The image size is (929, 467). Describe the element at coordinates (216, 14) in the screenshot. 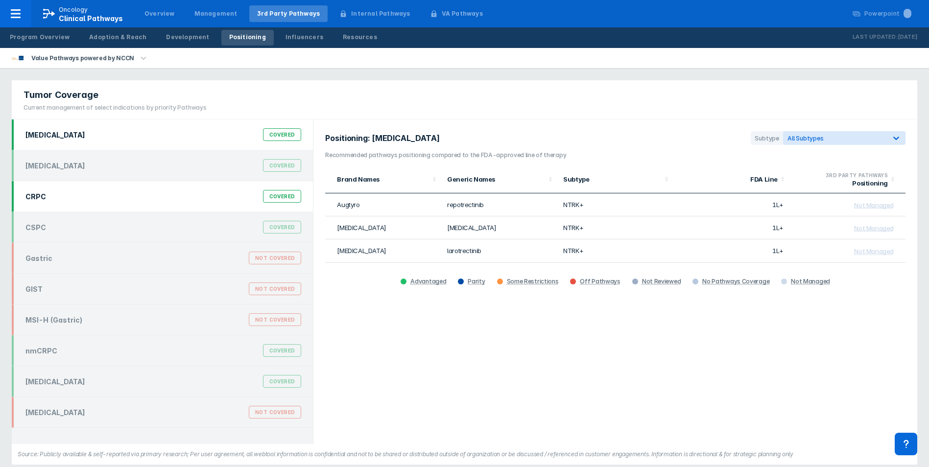

I see `div: Management` at that location.